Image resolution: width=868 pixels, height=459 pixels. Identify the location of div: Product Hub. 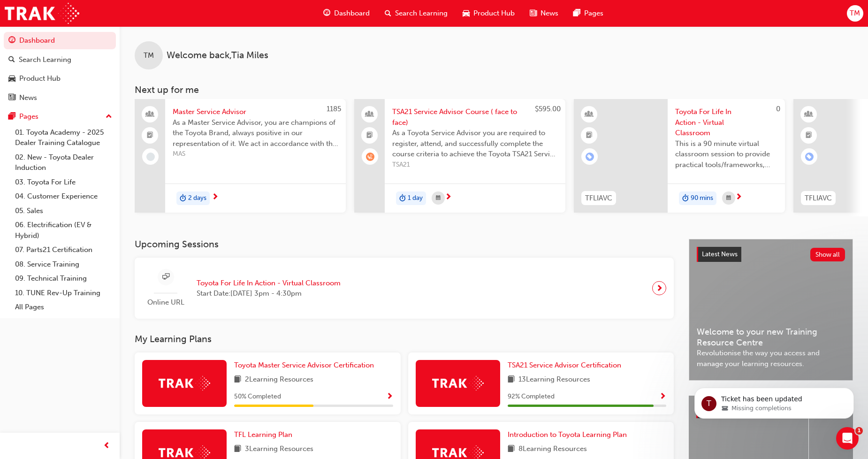
(40, 78).